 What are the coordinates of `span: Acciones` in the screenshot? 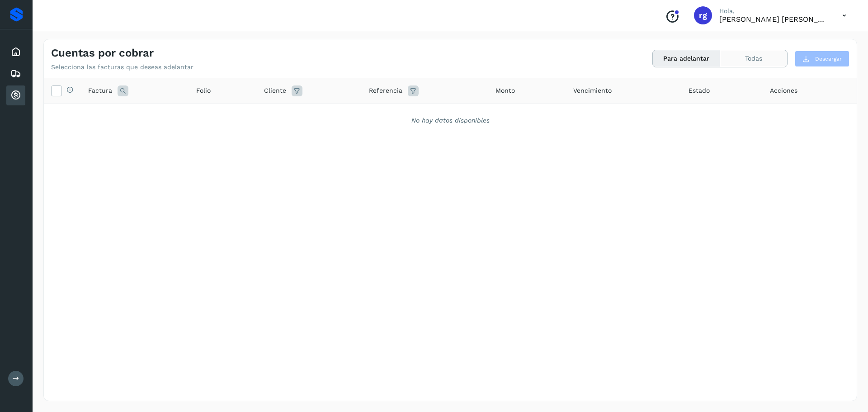 It's located at (783, 90).